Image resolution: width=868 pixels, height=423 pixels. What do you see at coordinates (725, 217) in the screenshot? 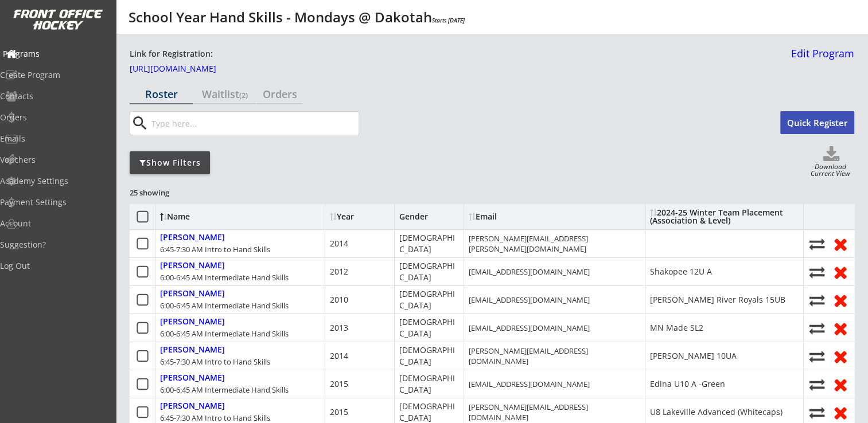
I see `div: 2024-25 Winter Team Placement (Association & Level)` at bounding box center [725, 217].